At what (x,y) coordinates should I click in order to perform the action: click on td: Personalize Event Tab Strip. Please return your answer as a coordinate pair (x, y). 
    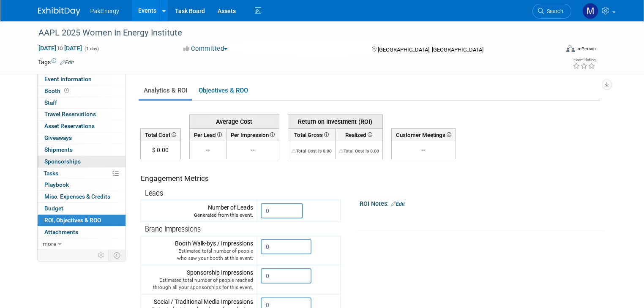
    Looking at the image, I should click on (101, 255).